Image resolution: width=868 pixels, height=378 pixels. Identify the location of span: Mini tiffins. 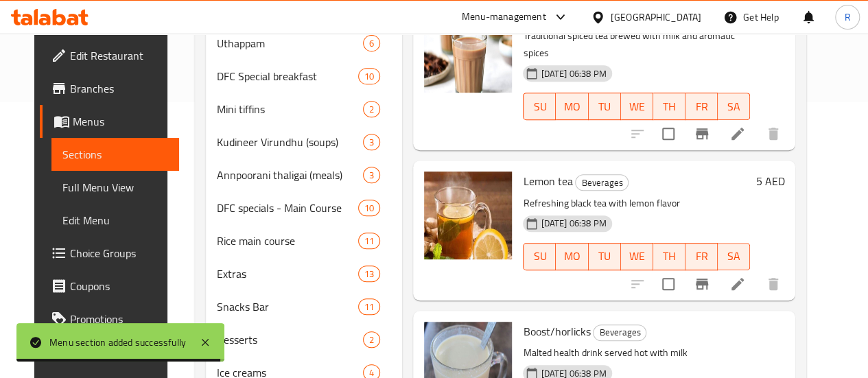
(290, 109).